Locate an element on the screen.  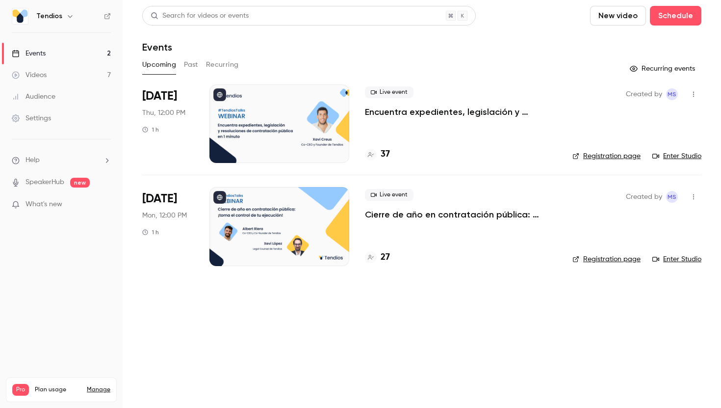
div: Search for videos or events is located at coordinates (200, 16).